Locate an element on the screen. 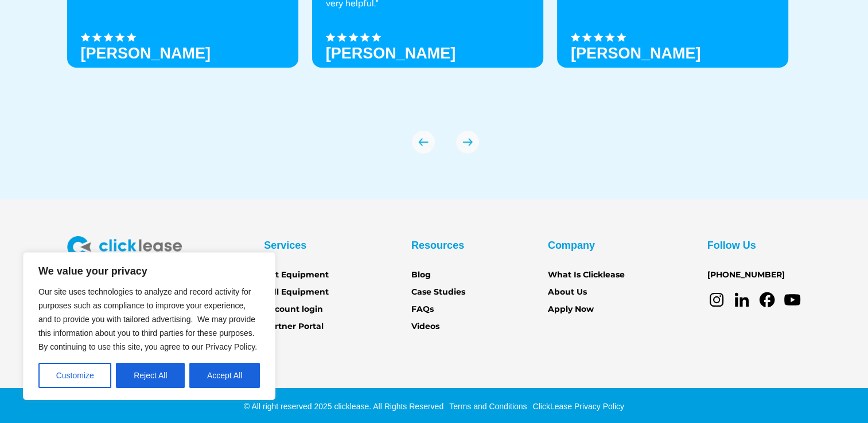 Image resolution: width=868 pixels, height=423 pixels. div: next slide is located at coordinates (467, 142).